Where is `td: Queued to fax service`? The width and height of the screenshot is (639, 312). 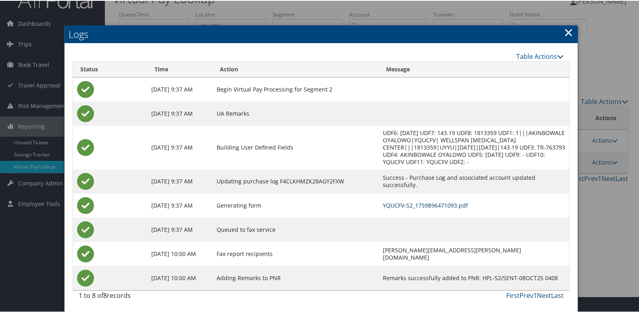 td: Queued to fax service is located at coordinates (296, 229).